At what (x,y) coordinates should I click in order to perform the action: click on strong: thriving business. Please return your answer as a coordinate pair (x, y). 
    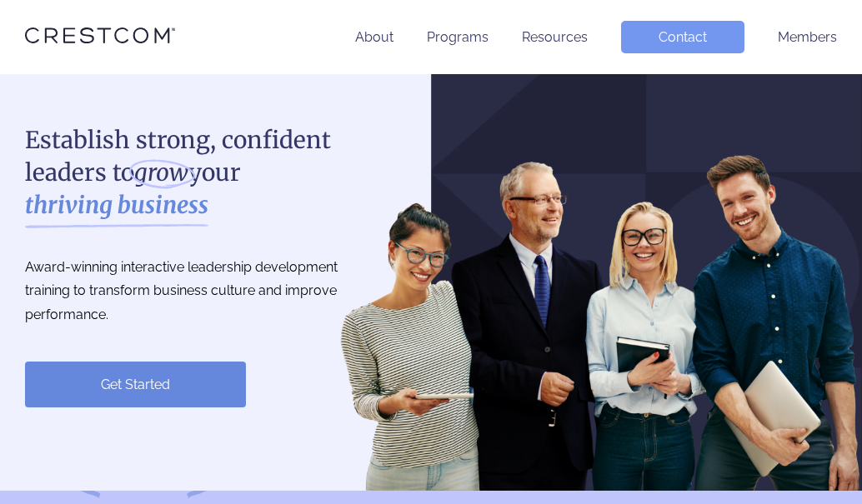
    Looking at the image, I should click on (116, 205).